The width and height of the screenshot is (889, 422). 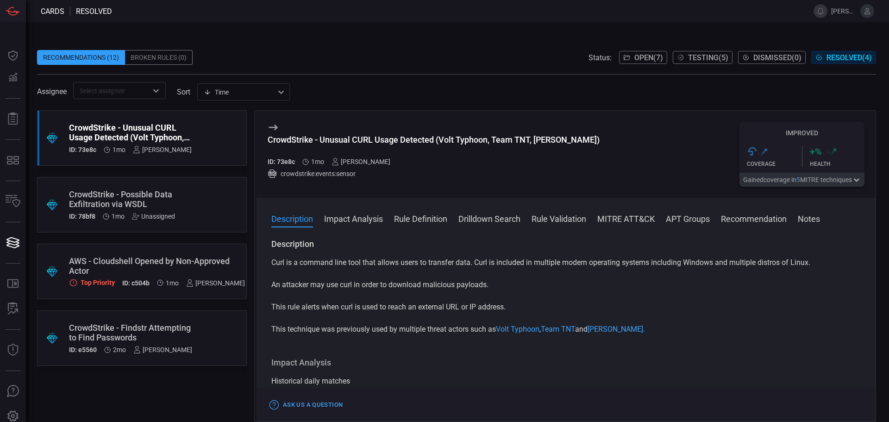 I want to click on div: Top Priority, so click(x=92, y=282).